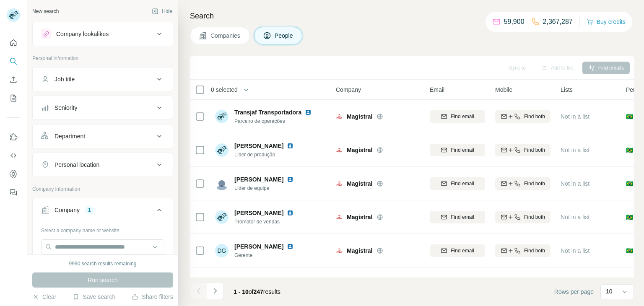 The height and width of the screenshot is (306, 644). What do you see at coordinates (103, 165) in the screenshot?
I see `button: Personal location` at bounding box center [103, 165].